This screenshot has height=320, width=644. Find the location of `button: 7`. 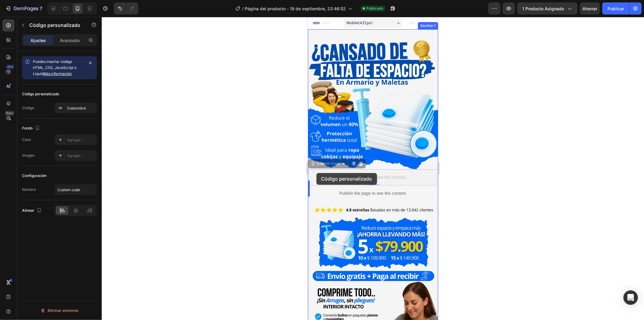

button: 7 is located at coordinates (23, 9).